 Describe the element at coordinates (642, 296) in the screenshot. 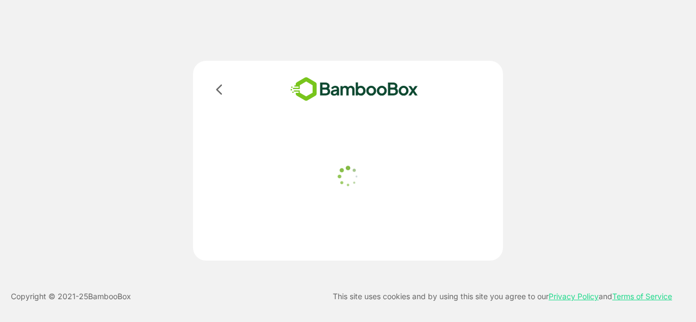

I see `a: Terms of Service` at that location.